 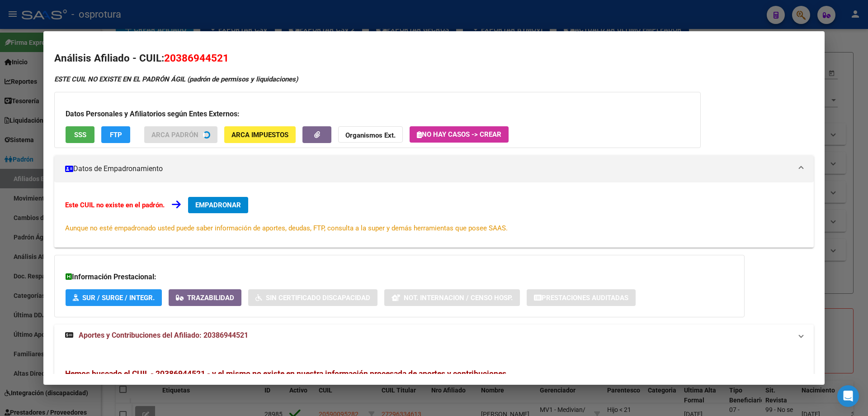 What do you see at coordinates (260, 135) in the screenshot?
I see `span: ARCA Impuestos` at bounding box center [260, 135].